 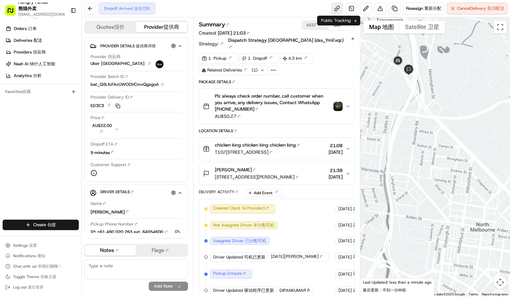 I want to click on span: AU$22.00, so click(x=102, y=128).